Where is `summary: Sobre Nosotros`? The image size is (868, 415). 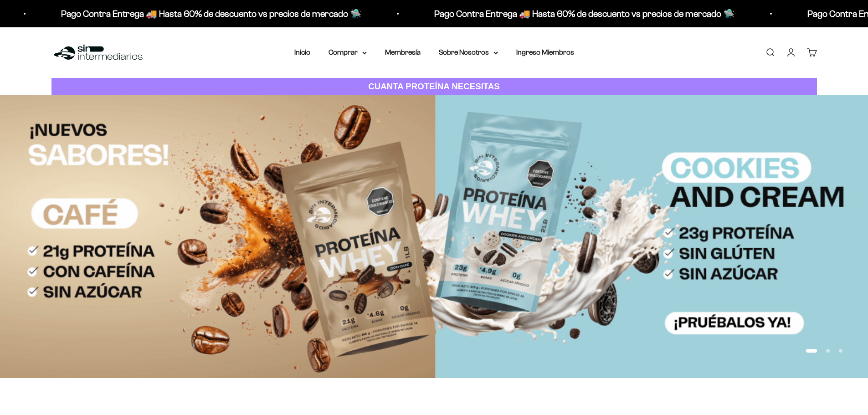 summary: Sobre Nosotros is located at coordinates (468, 52).